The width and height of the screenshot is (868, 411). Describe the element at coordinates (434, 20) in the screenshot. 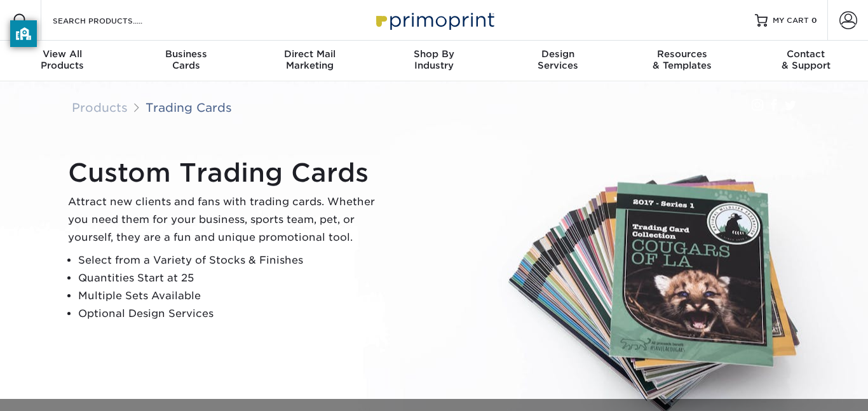

I see `img: Primoprint` at that location.